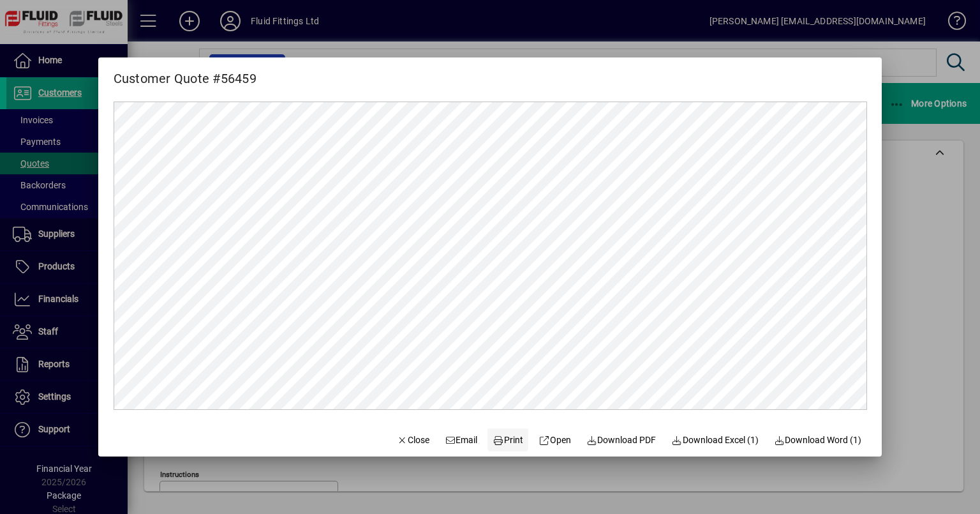  I want to click on span: Email, so click(461, 439).